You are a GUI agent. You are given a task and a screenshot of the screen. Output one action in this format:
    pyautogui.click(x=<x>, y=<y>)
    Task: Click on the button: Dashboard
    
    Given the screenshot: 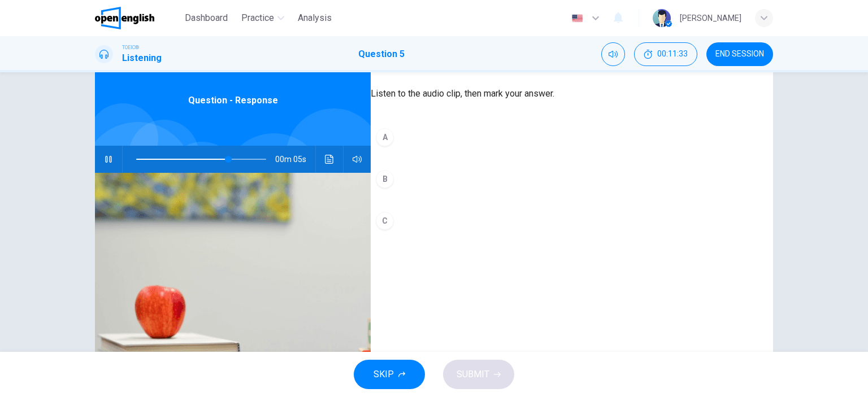 What is the action you would take?
    pyautogui.click(x=206, y=18)
    